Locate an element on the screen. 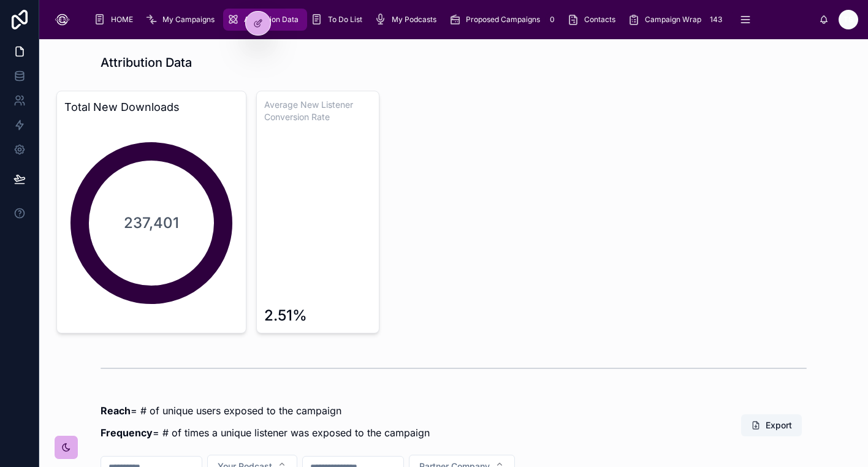 The width and height of the screenshot is (868, 467). button: Export is located at coordinates (772, 426).